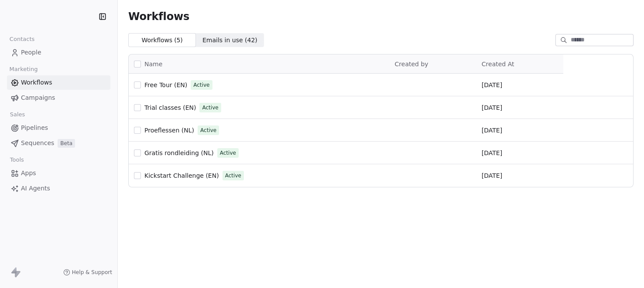 The width and height of the screenshot is (644, 288). Describe the element at coordinates (166, 85) in the screenshot. I see `a: Free Tour (EN)` at that location.